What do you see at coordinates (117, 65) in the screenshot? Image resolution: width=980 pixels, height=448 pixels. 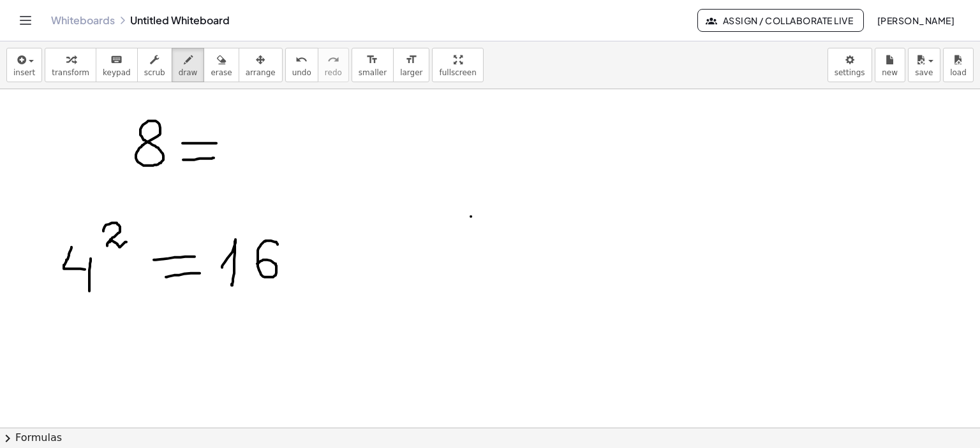 I see `button: keyboardkeypad` at bounding box center [117, 65].